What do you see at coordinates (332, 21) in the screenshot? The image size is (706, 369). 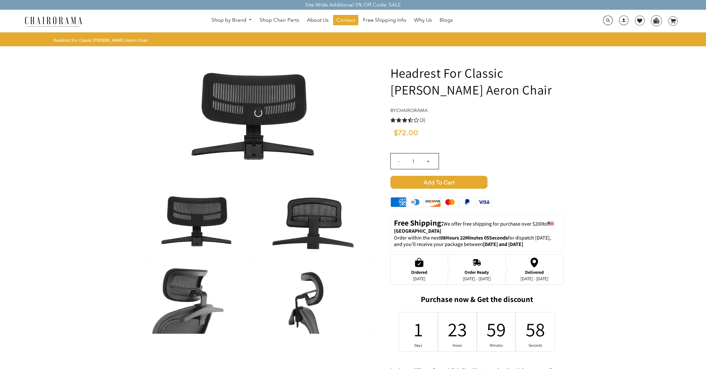 I see `nav: DesktopNavigation` at bounding box center [332, 21].